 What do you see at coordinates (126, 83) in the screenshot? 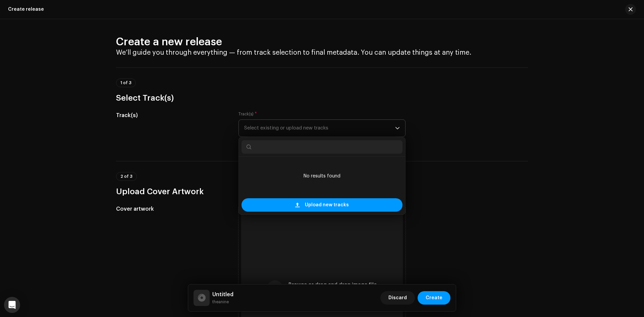
I see `span: 1 of 3` at bounding box center [126, 83].